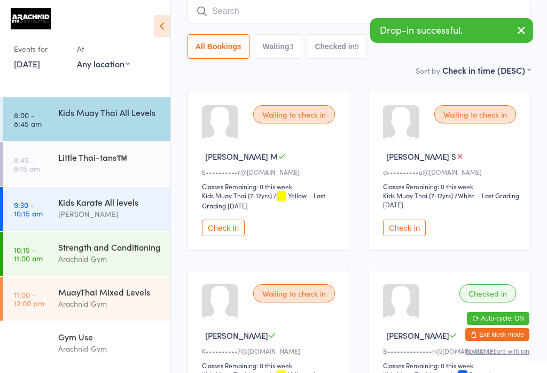 Image resolution: width=547 pixels, height=373 pixels. Describe the element at coordinates (29, 298) in the screenshot. I see `time: 11:00 - 12:00 pm` at that location.